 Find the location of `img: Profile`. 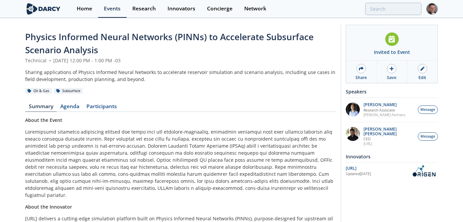

img: Profile is located at coordinates (432, 9).